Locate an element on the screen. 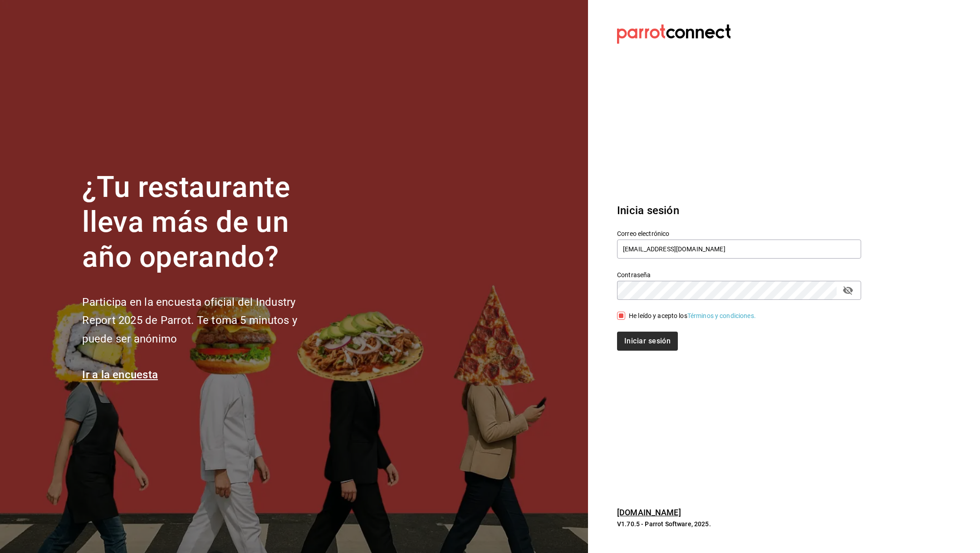 This screenshot has width=980, height=553. h3: Inicia sesión is located at coordinates (738, 211).